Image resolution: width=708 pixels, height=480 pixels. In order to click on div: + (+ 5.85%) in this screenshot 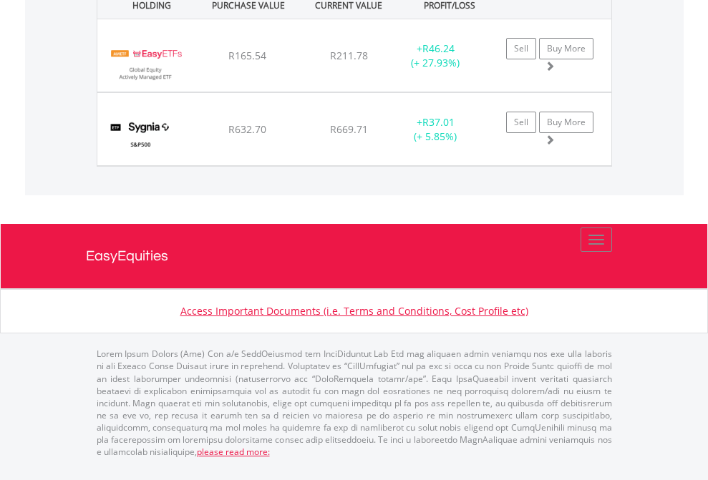, I will do `click(435, 130)`.